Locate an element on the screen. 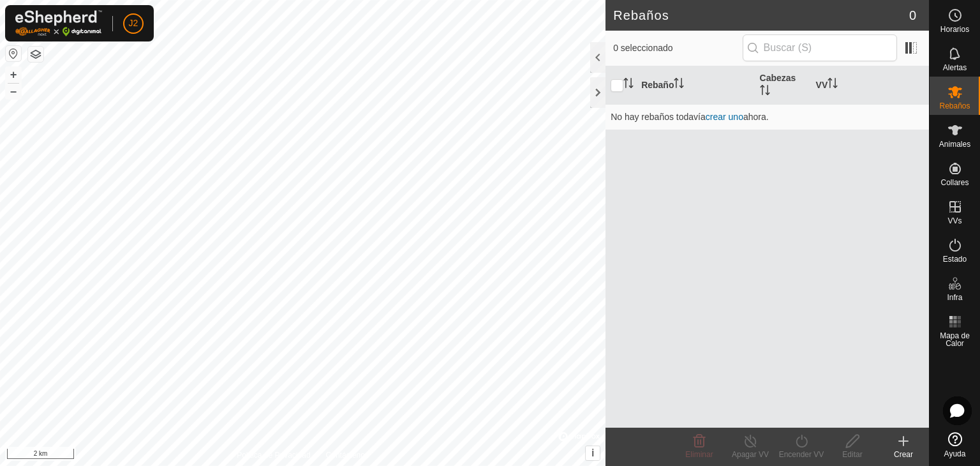 The image size is (980, 466). input: Buscar (S) is located at coordinates (820, 48).